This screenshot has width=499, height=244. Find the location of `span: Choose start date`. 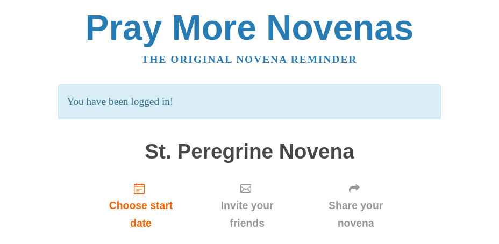

span: Choose start date is located at coordinates (141, 214).